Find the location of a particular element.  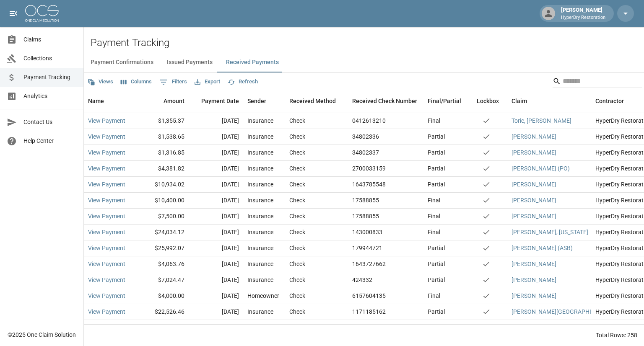

div: 17588855 is located at coordinates (366, 216).